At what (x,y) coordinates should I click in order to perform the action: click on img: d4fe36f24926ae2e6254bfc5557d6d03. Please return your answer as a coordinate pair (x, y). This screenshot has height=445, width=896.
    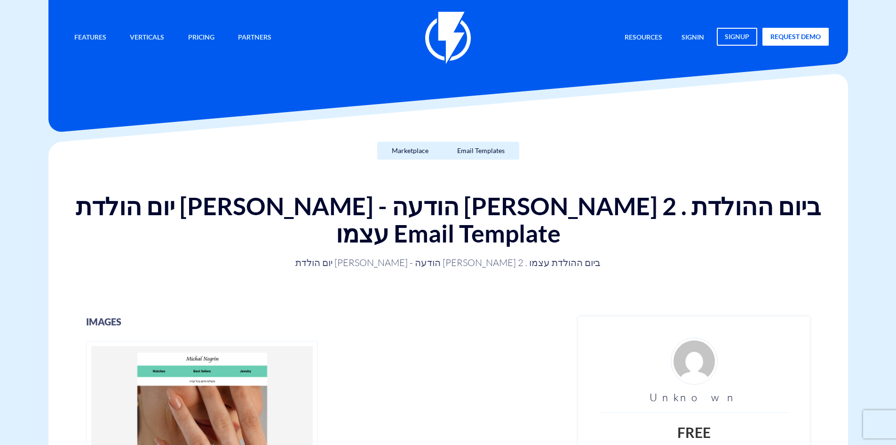
    Looking at the image, I should click on (694, 361).